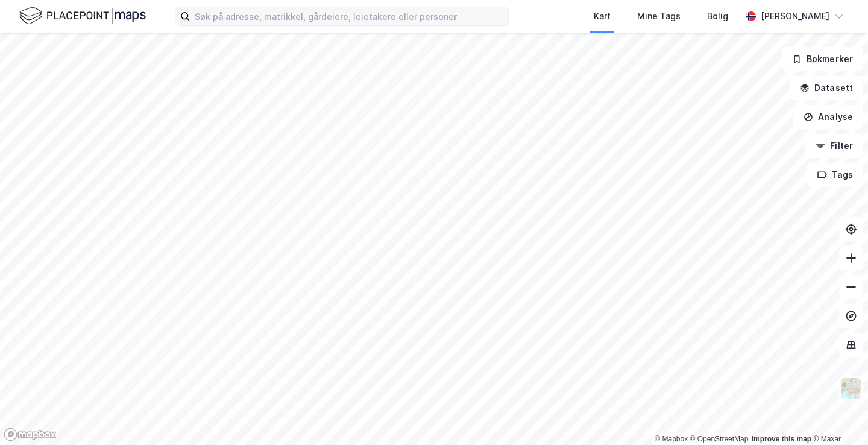 The width and height of the screenshot is (868, 445). Describe the element at coordinates (822, 59) in the screenshot. I see `button: Bokmerker` at that location.